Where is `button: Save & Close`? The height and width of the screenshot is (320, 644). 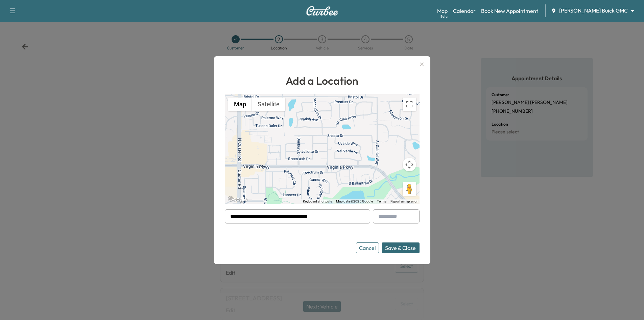 button: Save & Close is located at coordinates (401, 248).